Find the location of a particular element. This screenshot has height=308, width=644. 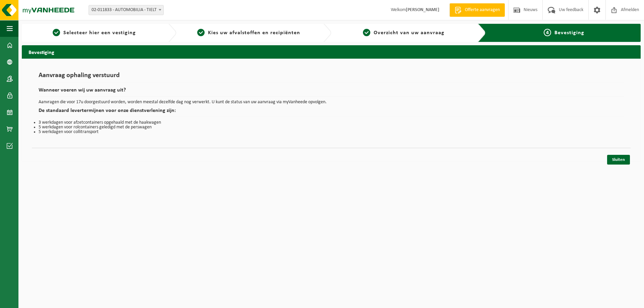

span: 2 is located at coordinates (201, 32).